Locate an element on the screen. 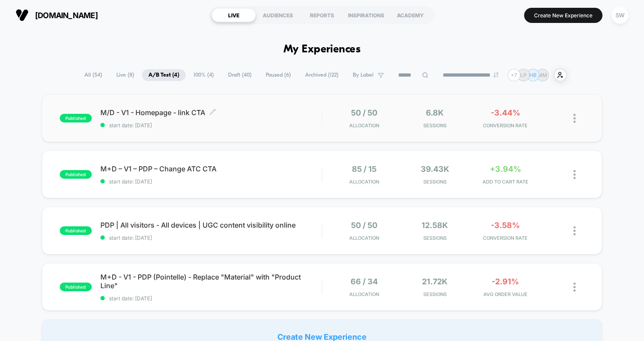 The width and height of the screenshot is (644, 341). span: -2.91% is located at coordinates (505, 281).